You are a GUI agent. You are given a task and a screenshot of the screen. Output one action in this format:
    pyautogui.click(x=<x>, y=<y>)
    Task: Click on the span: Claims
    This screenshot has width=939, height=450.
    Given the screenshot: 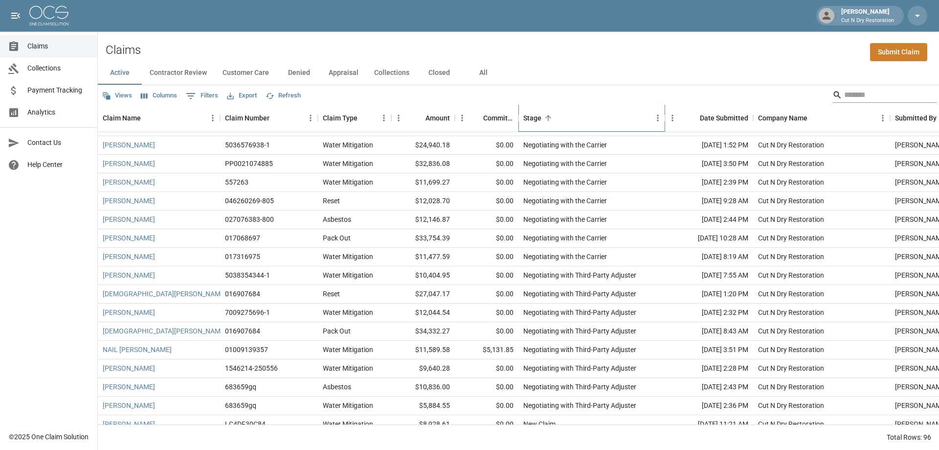 What is the action you would take?
    pyautogui.click(x=58, y=46)
    